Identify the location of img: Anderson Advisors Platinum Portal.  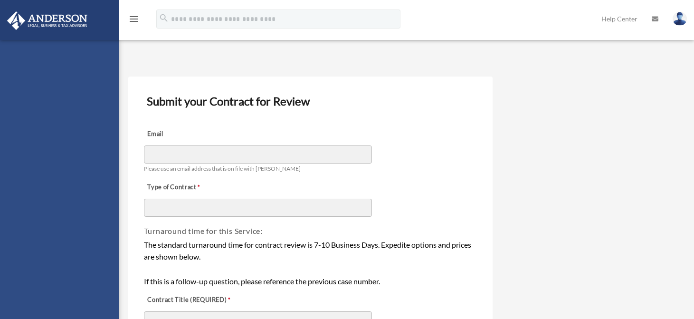
(47, 20).